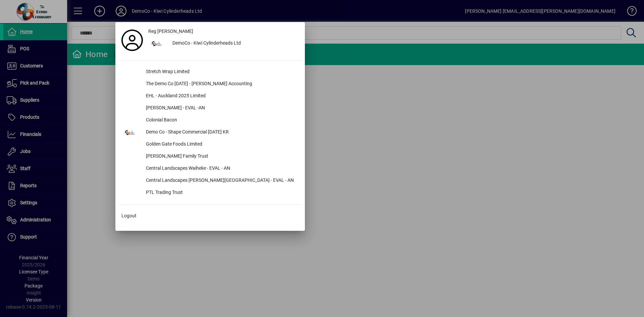 This screenshot has height=317, width=644. Describe the element at coordinates (221, 120) in the screenshot. I see `div: Colonial Bacon` at that location.